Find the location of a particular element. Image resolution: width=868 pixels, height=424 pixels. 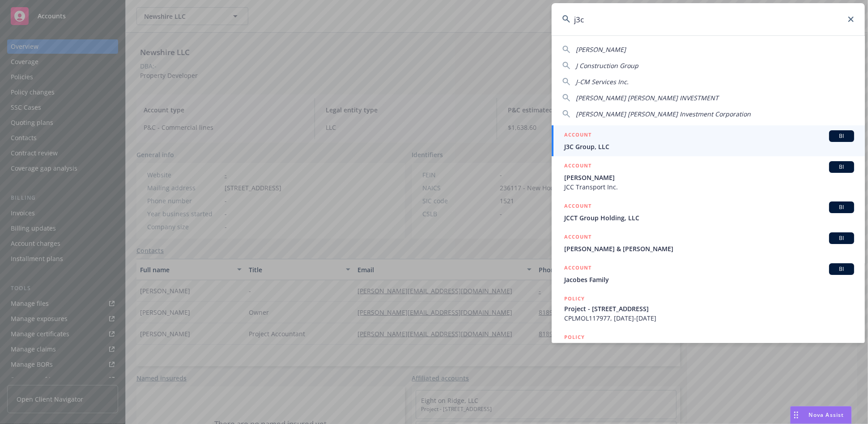

span: JCC Transport Inc. is located at coordinates (710, 186).